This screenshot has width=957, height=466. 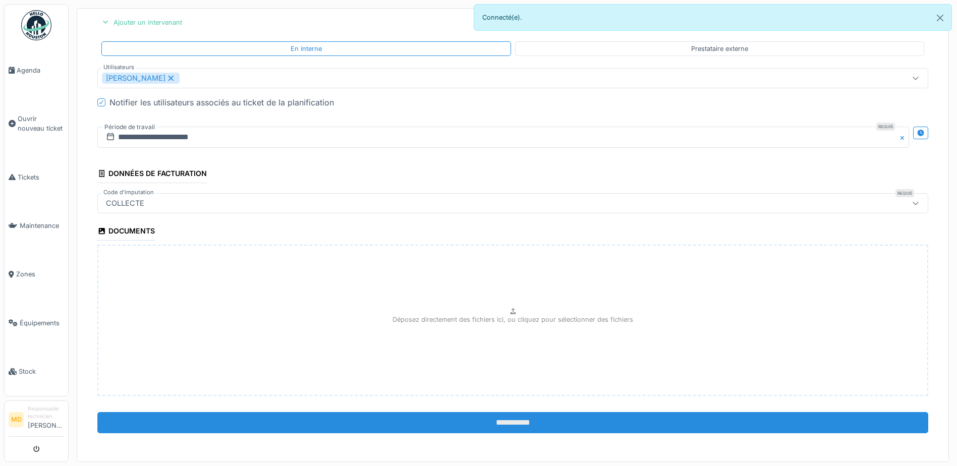 I want to click on span: Ouvrir nouveau ticket, so click(x=41, y=124).